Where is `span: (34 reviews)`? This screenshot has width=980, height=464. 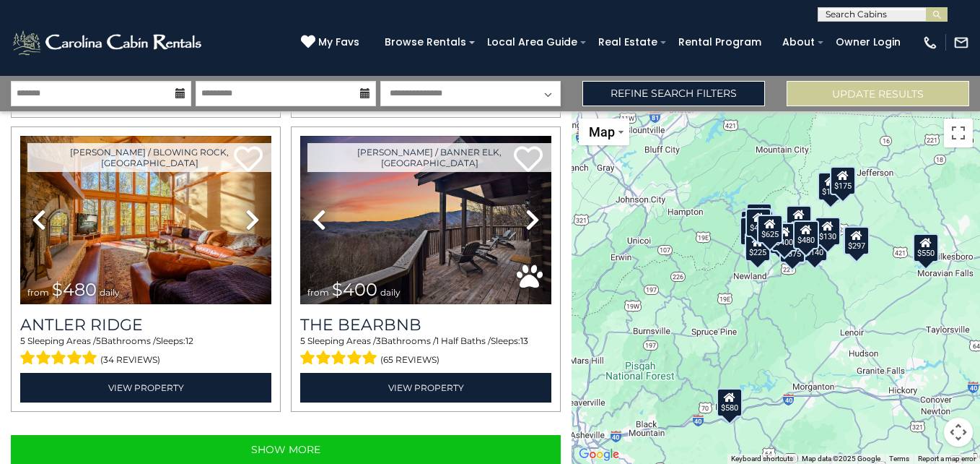
span: (34 reviews) is located at coordinates (130, 360).